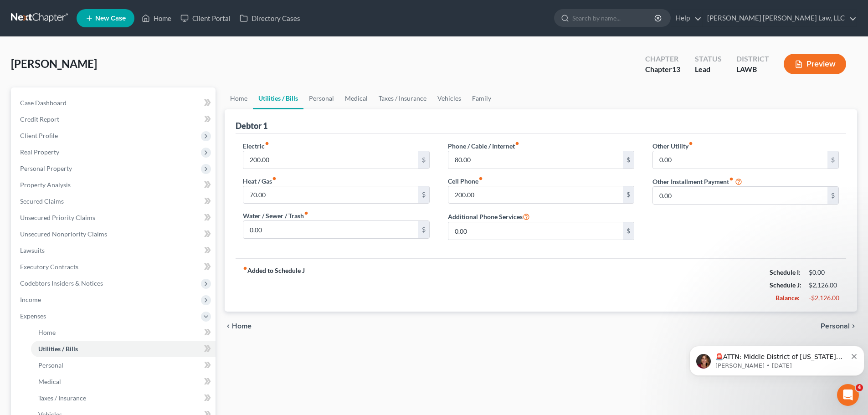 This screenshot has width=868, height=415. I want to click on p: Message from Katie, sent 2d ago, so click(95, 39).